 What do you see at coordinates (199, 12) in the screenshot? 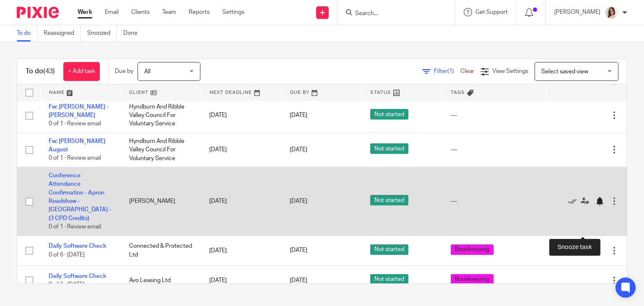
I see `a: Reports` at bounding box center [199, 12].